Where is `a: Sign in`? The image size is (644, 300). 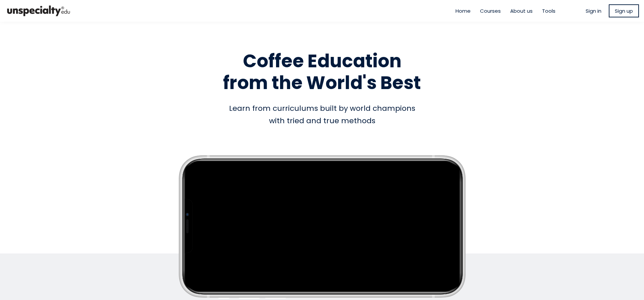
a: Sign in is located at coordinates (593, 11).